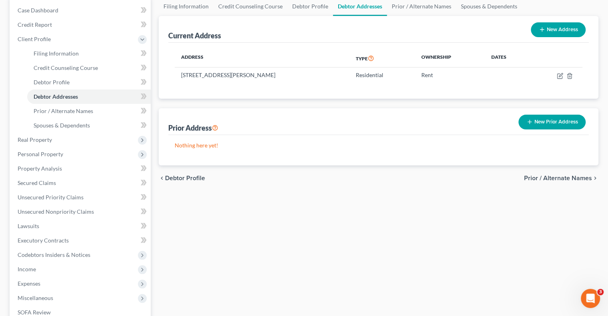 The width and height of the screenshot is (608, 316). What do you see at coordinates (34, 39) in the screenshot?
I see `span: Client Profile` at bounding box center [34, 39].